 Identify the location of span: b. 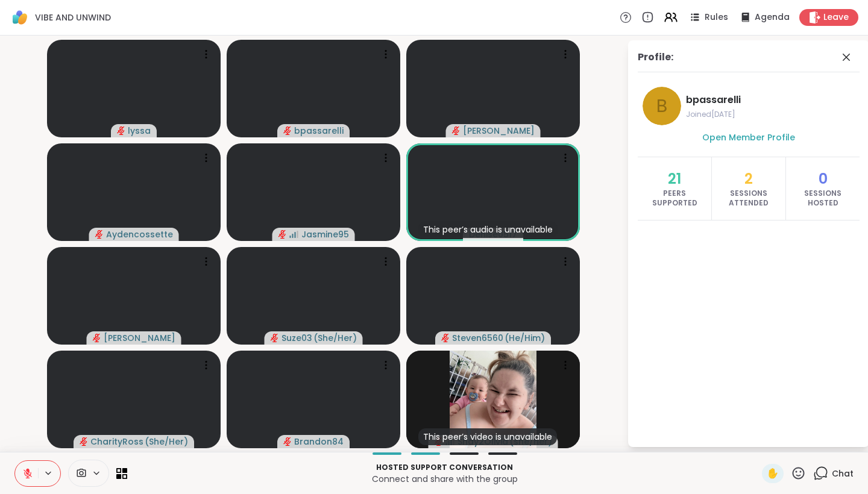
(662, 105).